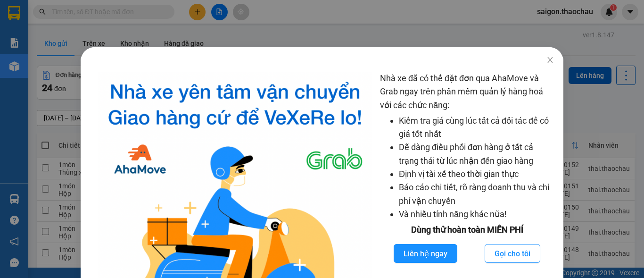  What do you see at coordinates (476, 214) in the screenshot?
I see `li: Và nhiều tính năng khác nữa!` at bounding box center [476, 214].